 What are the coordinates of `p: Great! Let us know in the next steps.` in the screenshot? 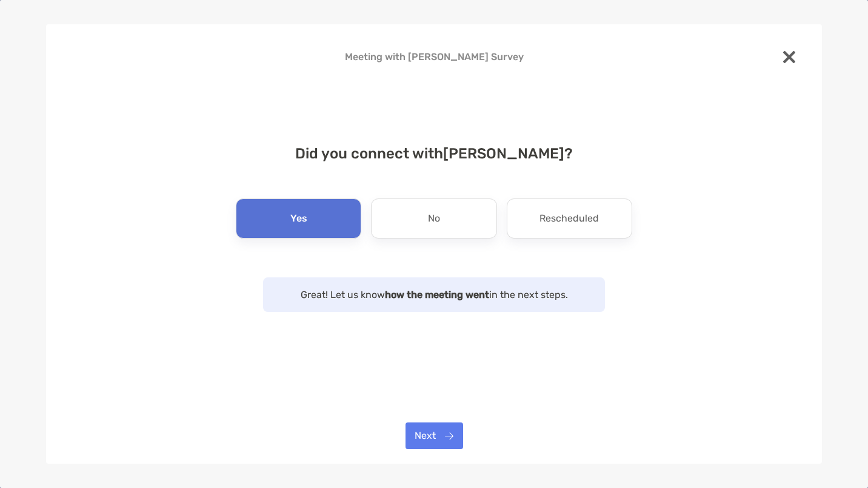 It's located at (434, 294).